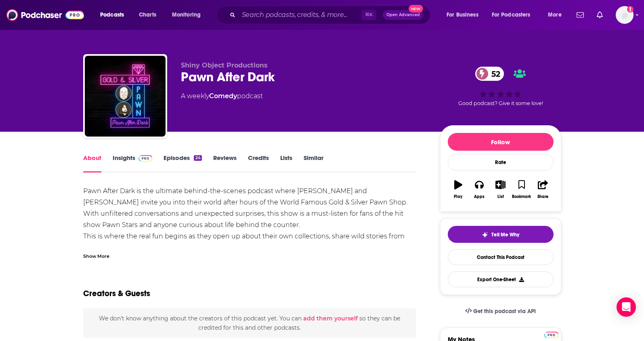 The image size is (644, 341). Describe the element at coordinates (501, 162) in the screenshot. I see `div: Rate` at that location.